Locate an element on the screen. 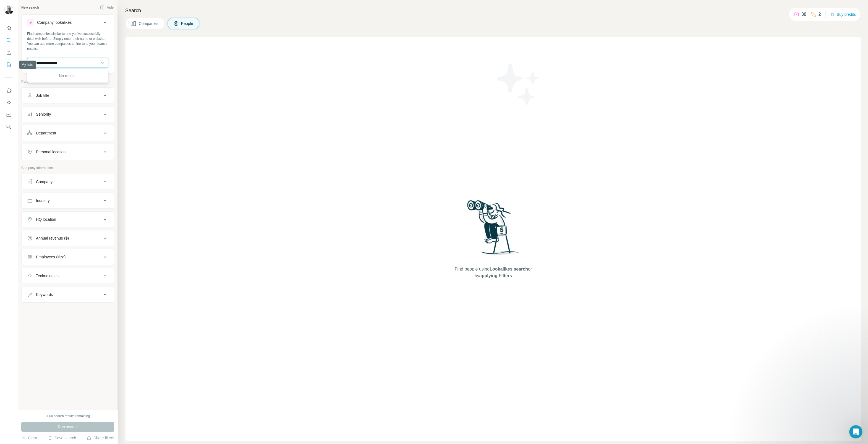  p: 38 is located at coordinates (804, 14).